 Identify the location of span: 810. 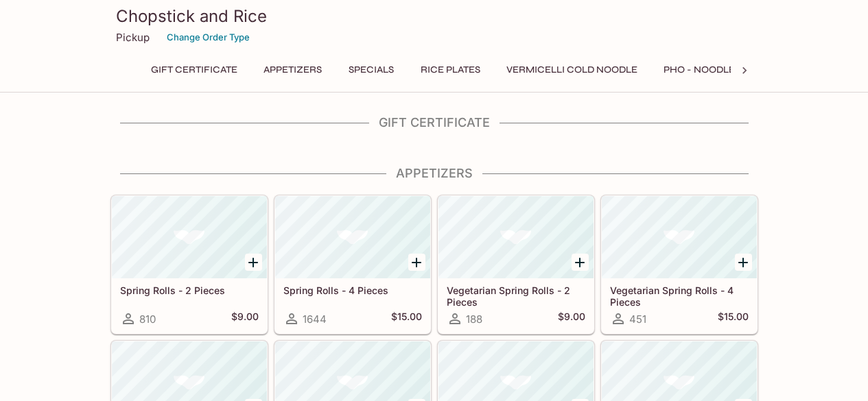
(147, 319).